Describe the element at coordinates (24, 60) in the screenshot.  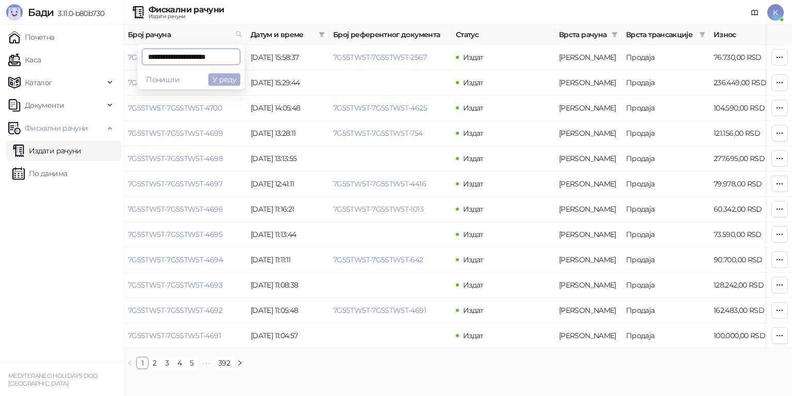
I see `a: Каса` at that location.